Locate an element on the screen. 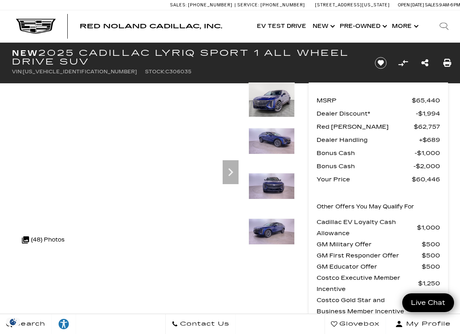 The height and width of the screenshot is (334, 460). a: GM Educator Offer $500 is located at coordinates (378, 266).